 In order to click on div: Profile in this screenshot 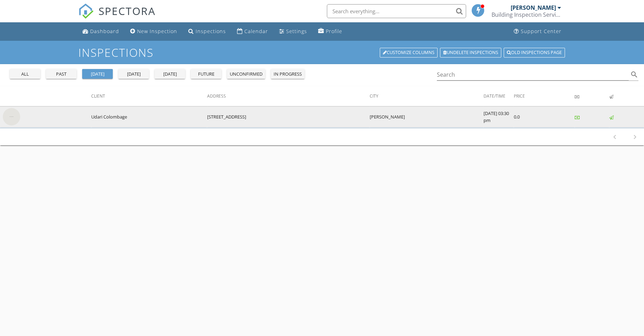, I will do `click(334, 31)`.